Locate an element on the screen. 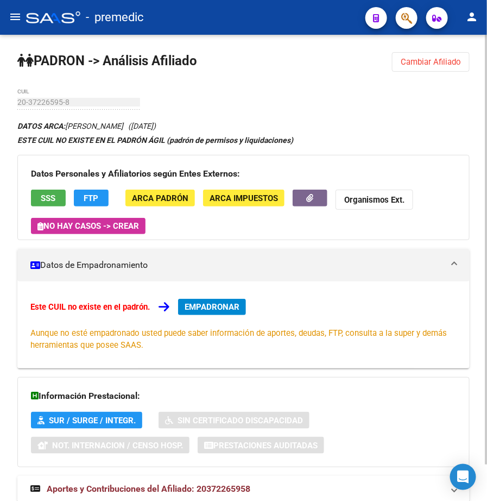 Image resolution: width=487 pixels, height=501 pixels. mat-expansion-panel-header: Datos de Empadronamiento is located at coordinates (243, 265).